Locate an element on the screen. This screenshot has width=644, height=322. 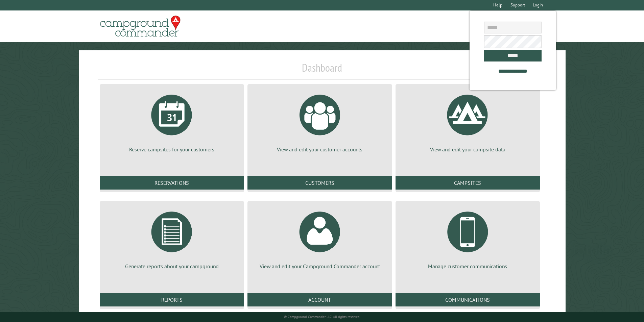
a: View and edit your campsite data is located at coordinates (468, 121).